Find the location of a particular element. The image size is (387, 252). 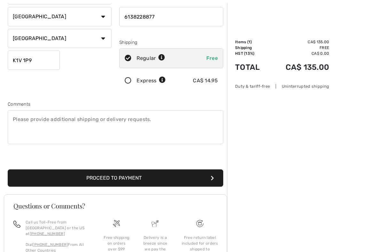

td: CA$ 0.00 is located at coordinates (299, 53).